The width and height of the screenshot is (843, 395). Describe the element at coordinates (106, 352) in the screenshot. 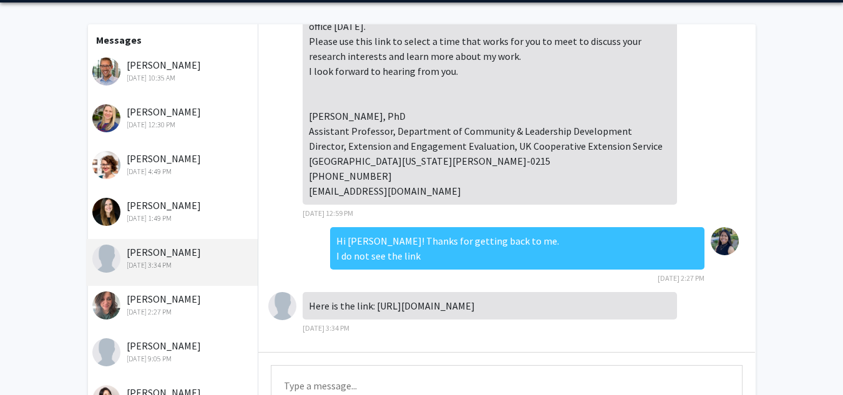

I see `img: Yanira Paz` at that location.